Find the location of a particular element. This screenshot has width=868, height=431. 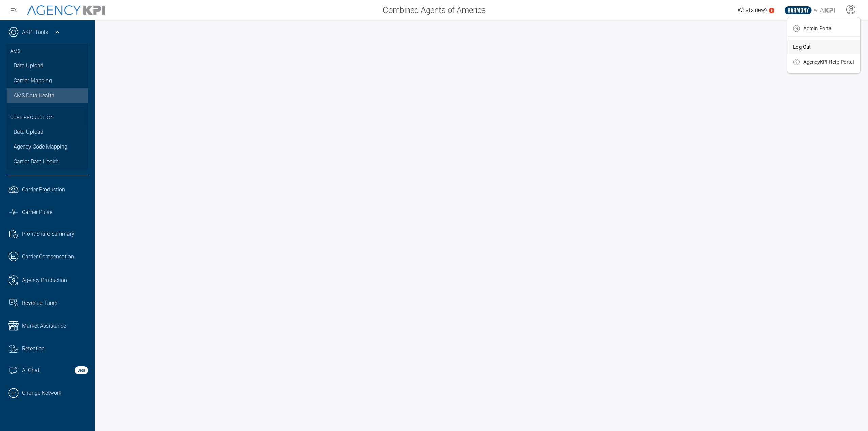

span: Profit Share Summary is located at coordinates (48, 234).